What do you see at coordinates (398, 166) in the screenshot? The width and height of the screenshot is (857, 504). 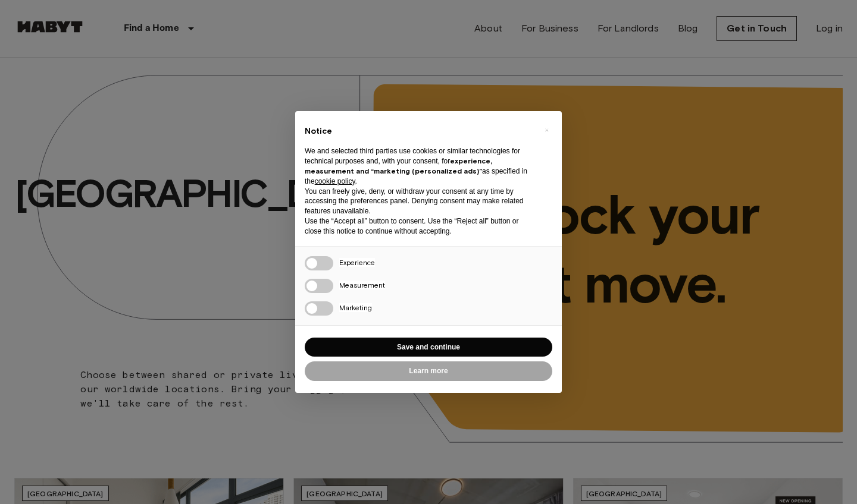 I see `strong: experience, measurement and “marketing (personalized ads)”` at bounding box center [398, 166].